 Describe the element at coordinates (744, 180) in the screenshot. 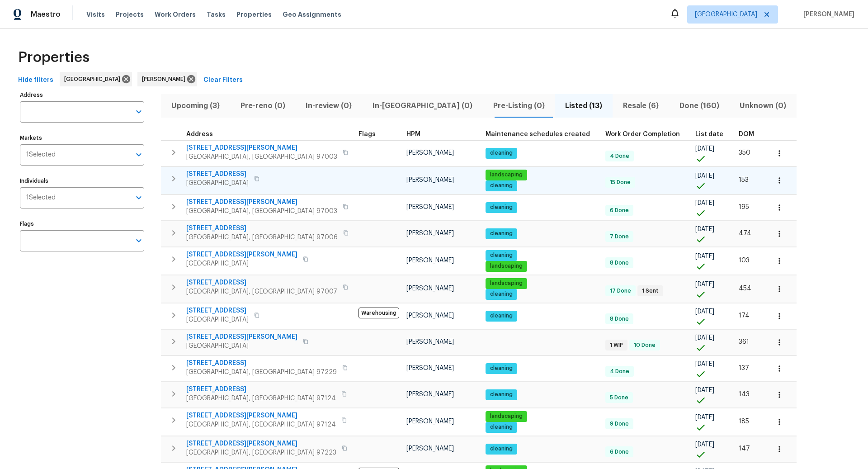

I see `span: 153` at that location.